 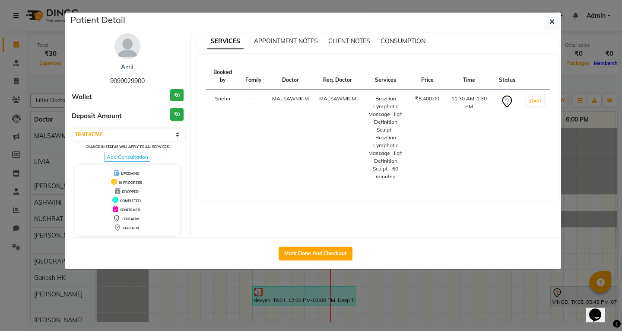 What do you see at coordinates (385, 137) in the screenshot?
I see `div: Brazilian Lymphatic Massage High Definition Sculpt - Brazilian Lymphatic Massage High Definition ...` at bounding box center [385, 137].